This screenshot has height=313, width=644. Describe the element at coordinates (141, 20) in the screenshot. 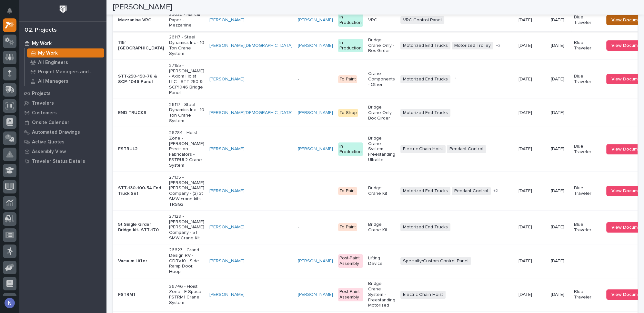

I see `p: Mezzanine VRC` at that location.